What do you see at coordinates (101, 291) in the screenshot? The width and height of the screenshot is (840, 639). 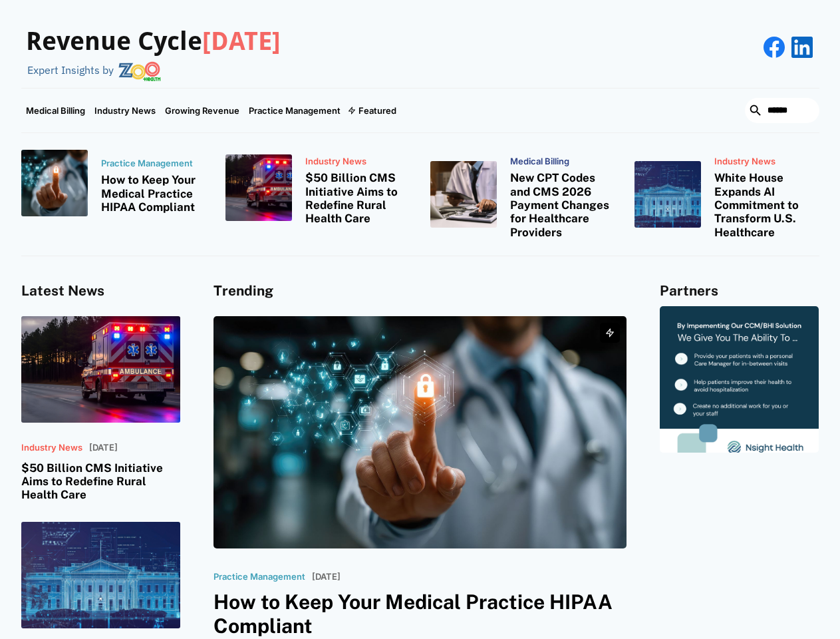 I see `h4: Latest News` at bounding box center [101, 291].